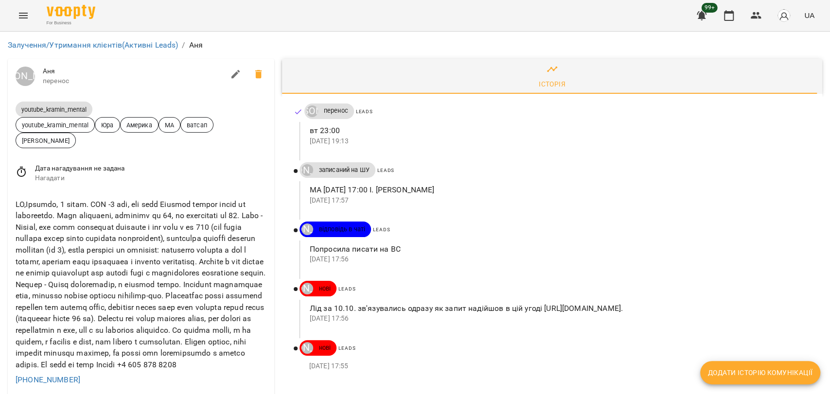 The image size is (830, 394). I want to click on p: Попросила писати на ВС, so click(558, 249).